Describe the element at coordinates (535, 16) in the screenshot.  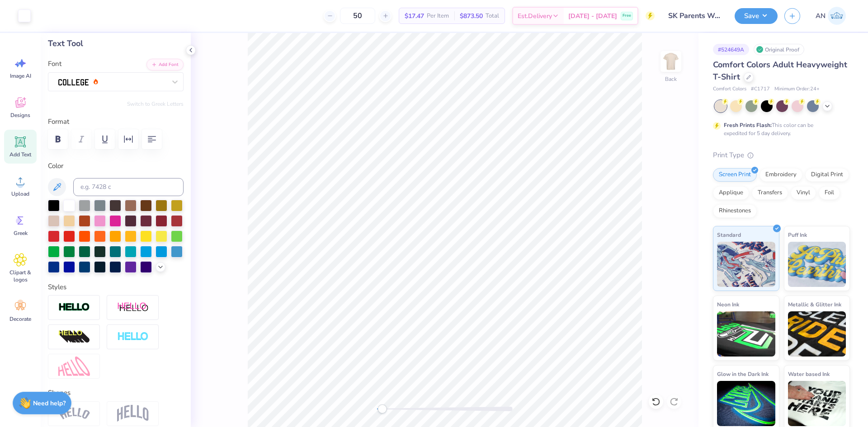
I see `span: Est. Delivery` at that location.